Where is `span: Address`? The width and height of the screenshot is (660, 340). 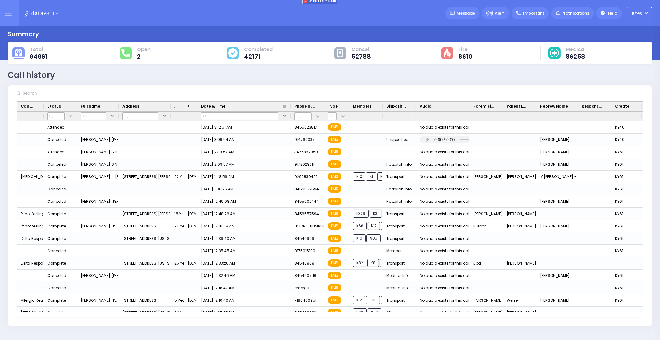 span: Address is located at coordinates (131, 106).